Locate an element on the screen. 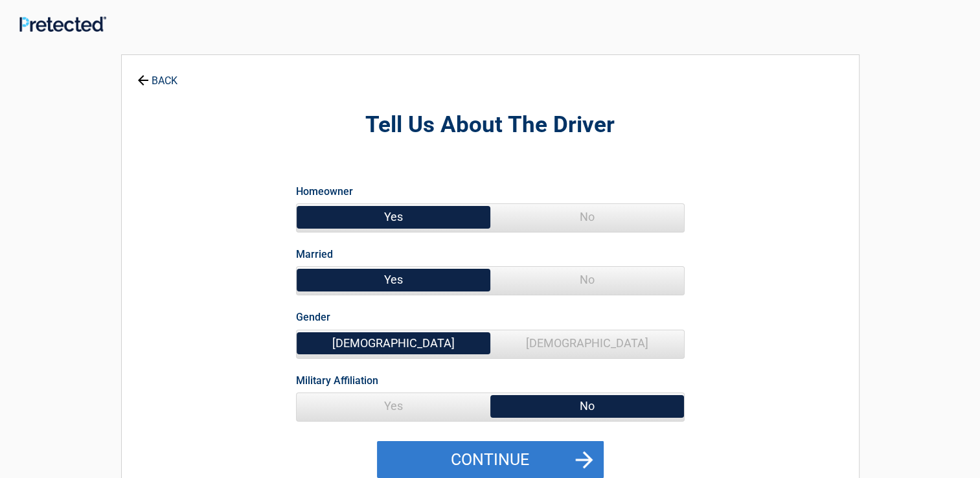 The height and width of the screenshot is (478, 980). label: Gender is located at coordinates (313, 317).